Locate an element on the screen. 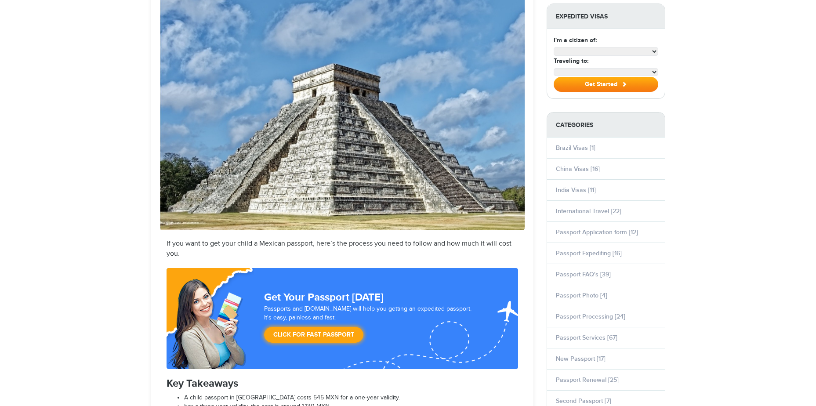 This screenshot has height=406, width=816. a: Second Passport [7] is located at coordinates (584, 401).